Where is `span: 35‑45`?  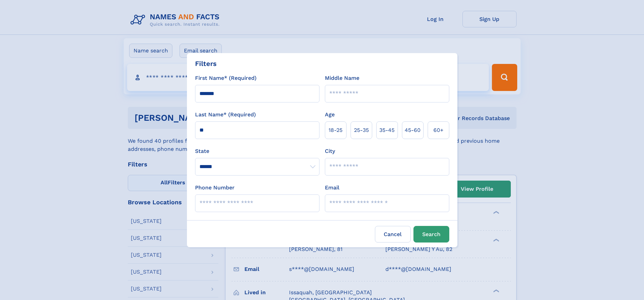 span: 35‑45 is located at coordinates (387, 130).